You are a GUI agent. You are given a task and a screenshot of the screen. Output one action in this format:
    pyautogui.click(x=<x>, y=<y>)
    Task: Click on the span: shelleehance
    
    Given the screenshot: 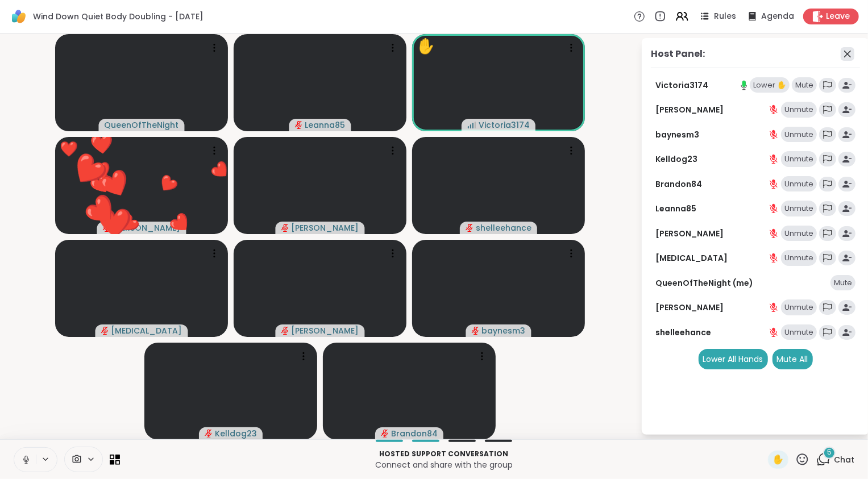 What is the action you would take?
    pyautogui.click(x=504, y=228)
    